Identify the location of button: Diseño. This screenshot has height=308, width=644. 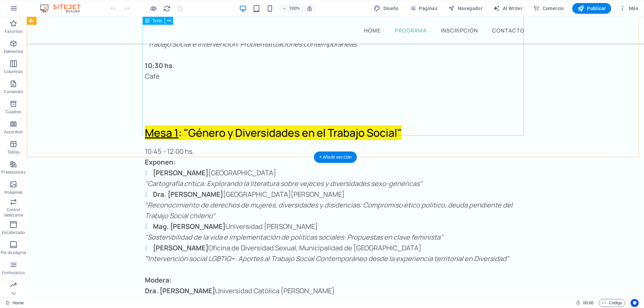
(386, 8).